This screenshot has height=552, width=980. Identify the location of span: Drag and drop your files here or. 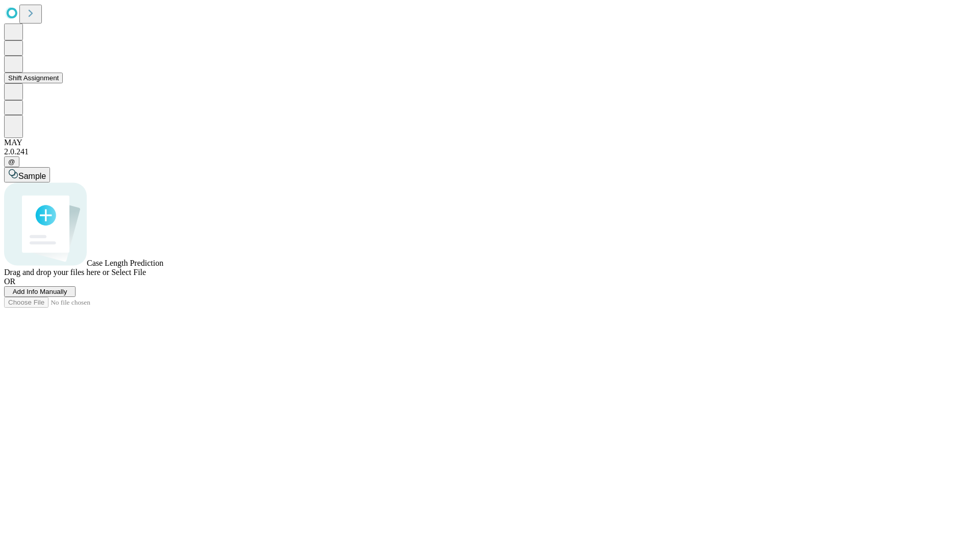
(57, 272).